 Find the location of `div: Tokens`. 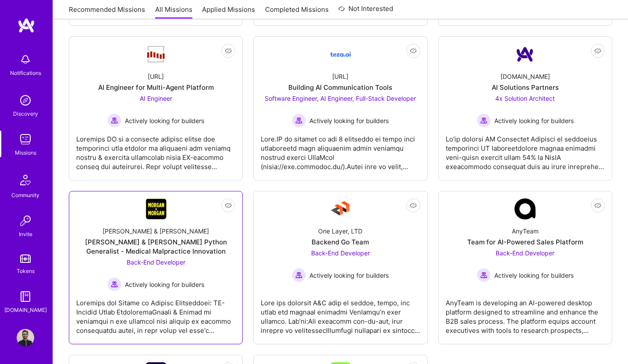

div: Tokens is located at coordinates (25, 271).